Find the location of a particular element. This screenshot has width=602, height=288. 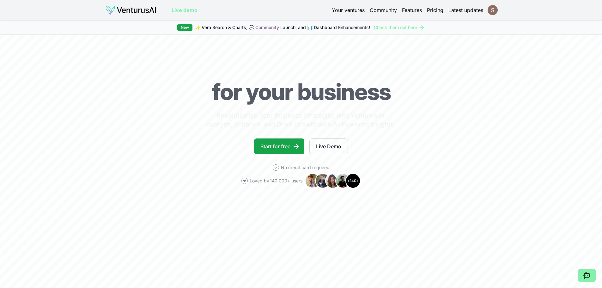

a: Start for free is located at coordinates (279, 146).